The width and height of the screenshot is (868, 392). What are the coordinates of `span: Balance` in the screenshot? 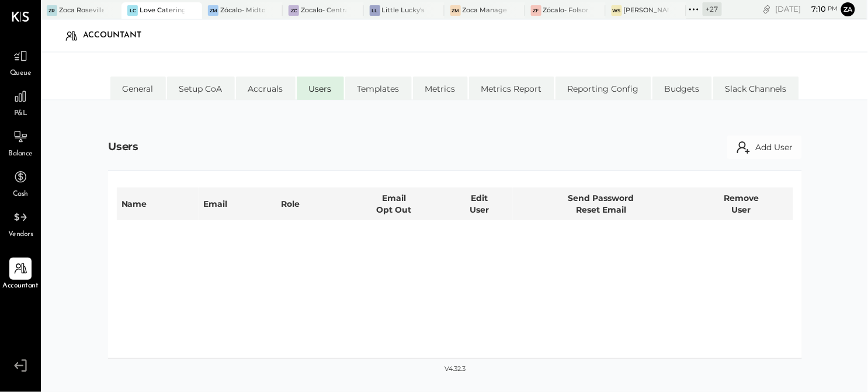 It's located at (20, 154).